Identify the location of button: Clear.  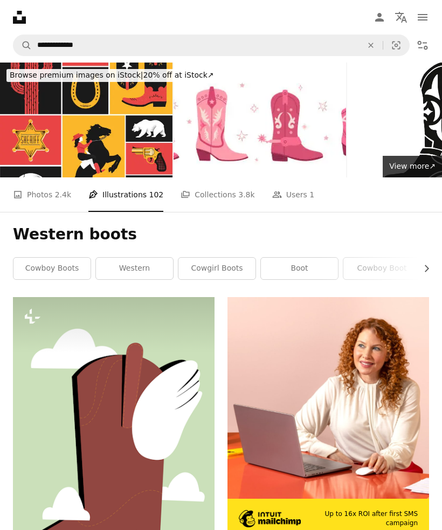
(371, 45).